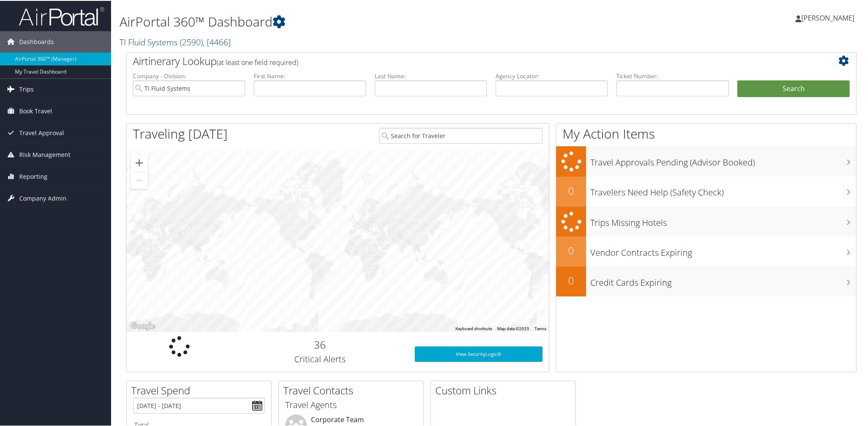 This screenshot has width=868, height=426. What do you see at coordinates (43, 197) in the screenshot?
I see `span: Company Admin` at bounding box center [43, 197].